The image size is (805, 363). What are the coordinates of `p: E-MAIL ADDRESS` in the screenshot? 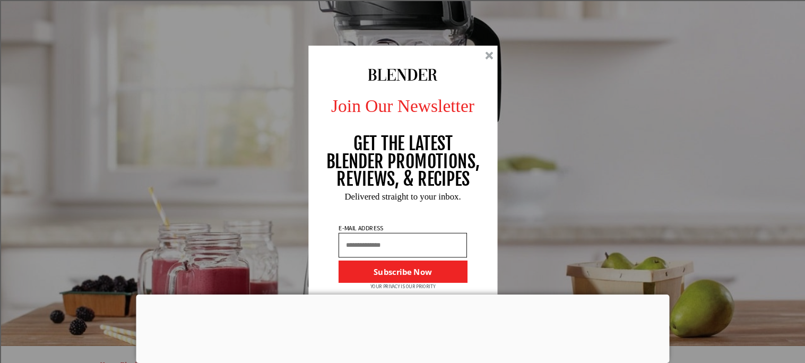 It's located at (361, 228).